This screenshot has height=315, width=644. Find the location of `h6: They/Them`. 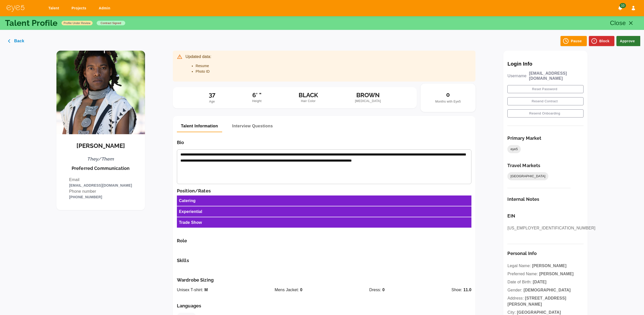

h6: They/Them is located at coordinates (101, 159).